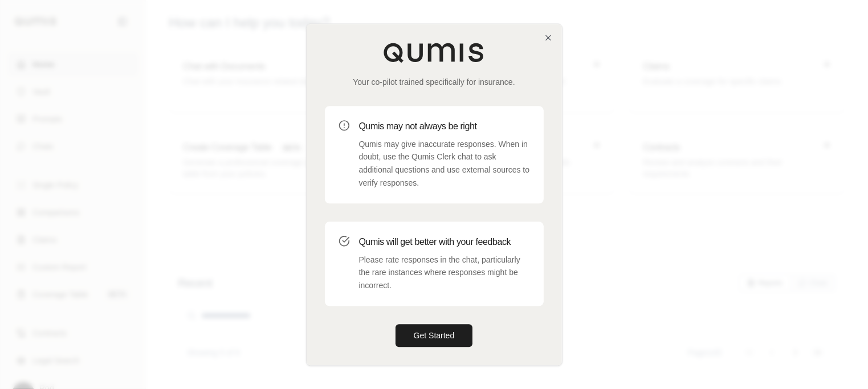 This screenshot has width=868, height=389. What do you see at coordinates (435, 52) in the screenshot?
I see `img: Qumis Logo` at bounding box center [435, 52].